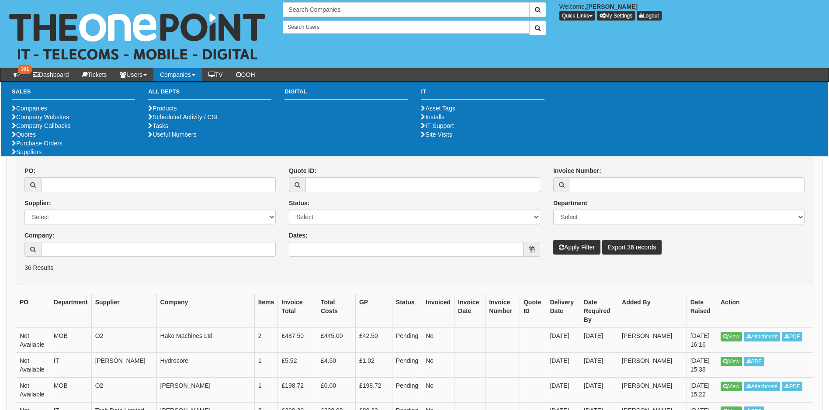  I want to click on label: Dates:, so click(298, 236).